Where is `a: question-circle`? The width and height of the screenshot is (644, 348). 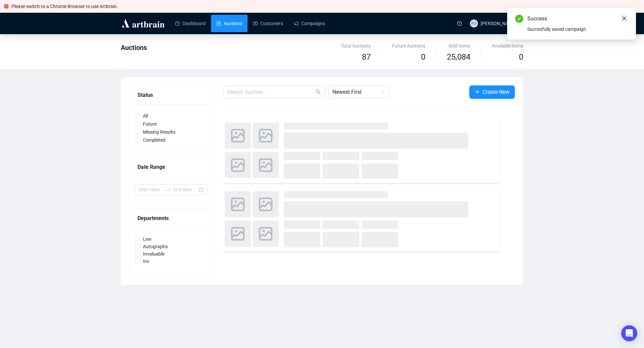 a: question-circle is located at coordinates (460, 23).